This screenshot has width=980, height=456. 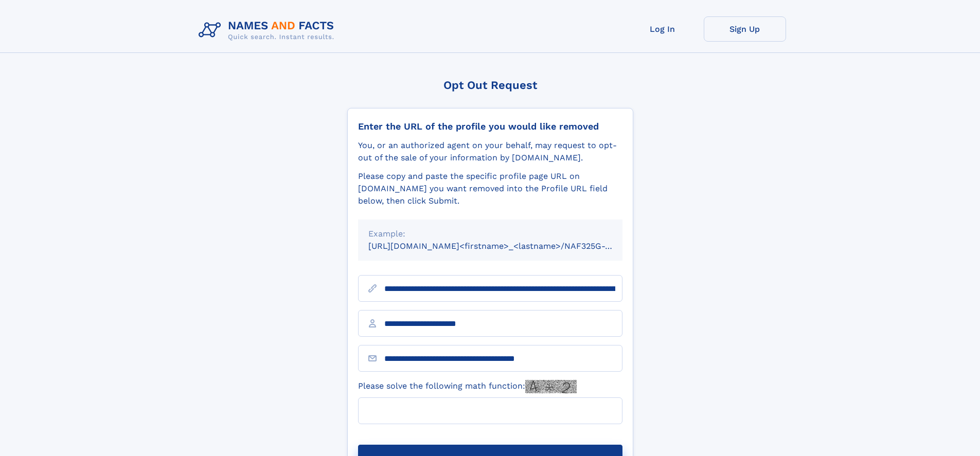 I want to click on div: You, or an authorized agent on your behalf, may request to opt-out of the sale of your informatio..., so click(x=491, y=152).